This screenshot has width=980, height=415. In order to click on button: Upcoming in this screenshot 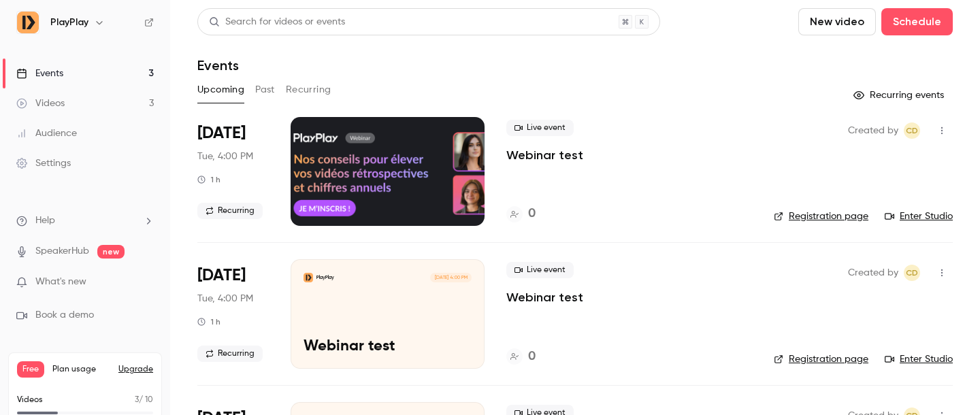, I will do `click(221, 90)`.